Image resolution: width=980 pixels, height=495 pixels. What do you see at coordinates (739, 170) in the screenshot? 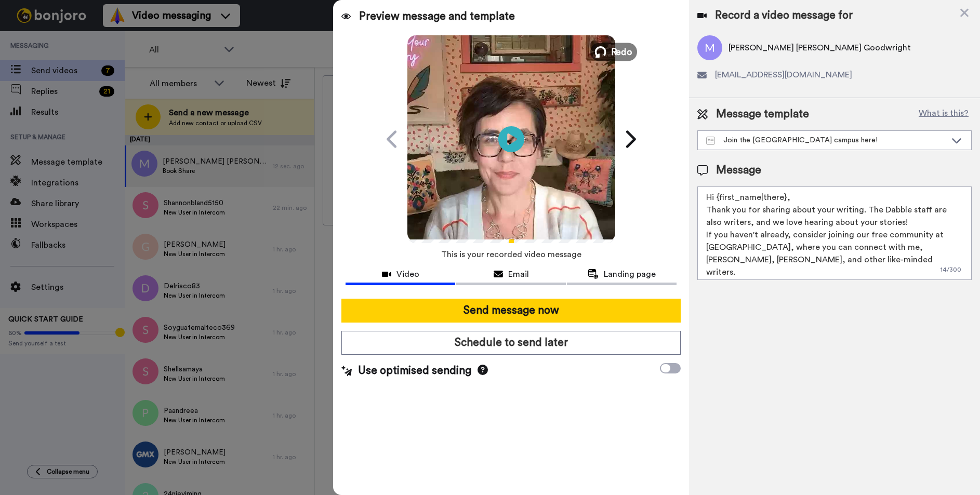
I see `span: Message` at bounding box center [739, 170].